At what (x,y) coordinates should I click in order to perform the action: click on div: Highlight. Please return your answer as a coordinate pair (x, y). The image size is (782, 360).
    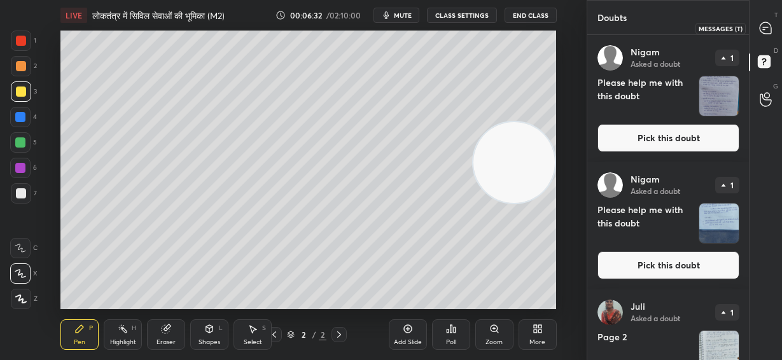
    Looking at the image, I should click on (123, 342).